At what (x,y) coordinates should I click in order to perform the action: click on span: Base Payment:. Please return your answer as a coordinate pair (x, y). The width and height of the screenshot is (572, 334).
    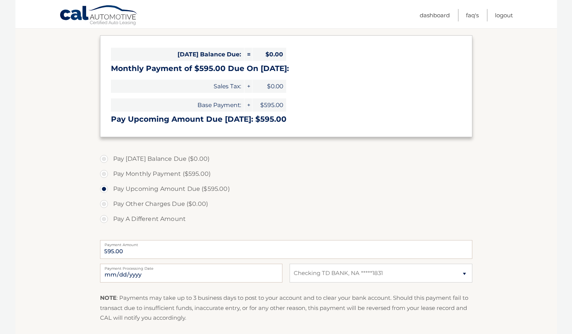
    Looking at the image, I should click on (177, 105).